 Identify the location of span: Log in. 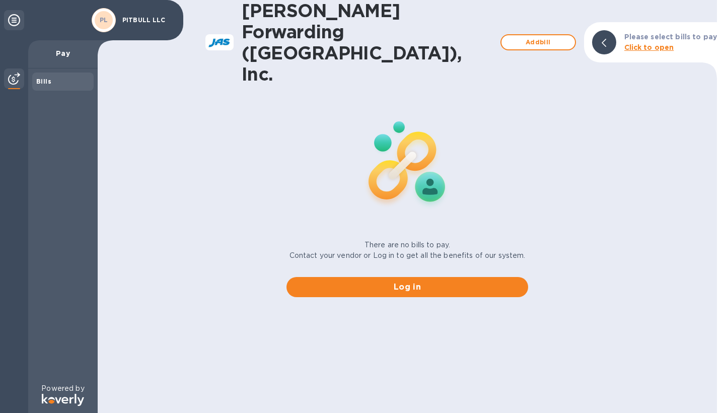
(407, 287).